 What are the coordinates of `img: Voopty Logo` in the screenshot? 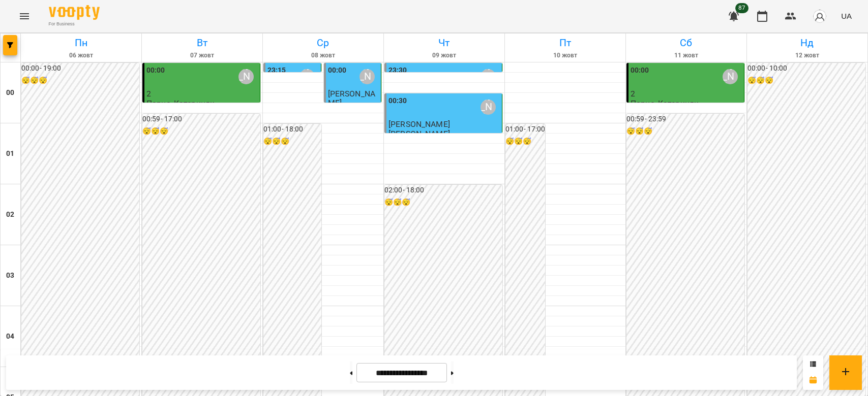 It's located at (74, 12).